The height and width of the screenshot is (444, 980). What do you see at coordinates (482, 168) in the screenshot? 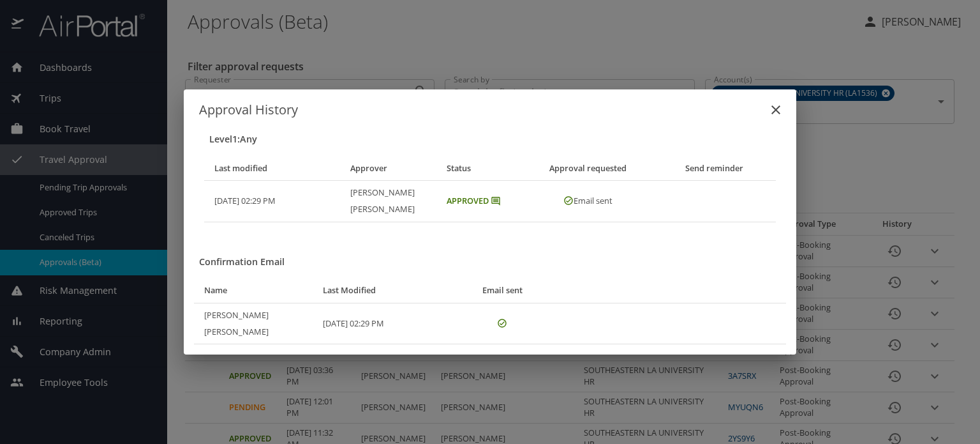
I see `th: Status` at bounding box center [482, 168].